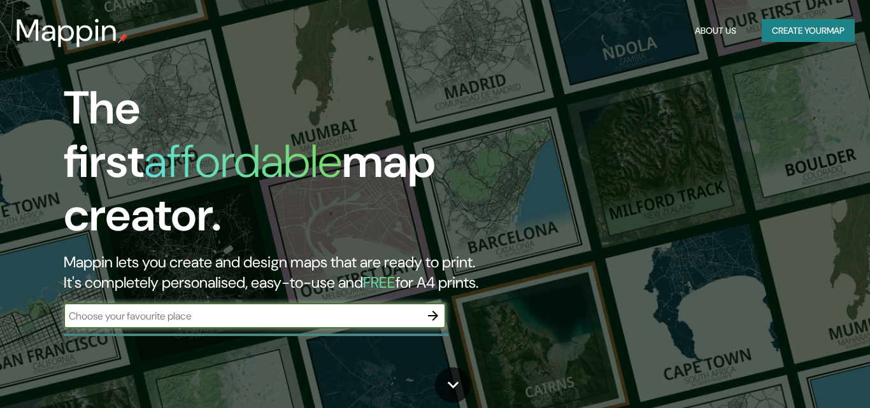 The height and width of the screenshot is (408, 870). What do you see at coordinates (715, 31) in the screenshot?
I see `button: About Us` at bounding box center [715, 31].